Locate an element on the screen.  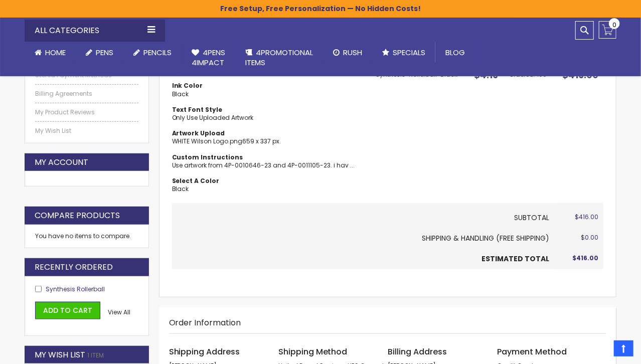
a: 4Pens4impact is located at coordinates (208, 58).